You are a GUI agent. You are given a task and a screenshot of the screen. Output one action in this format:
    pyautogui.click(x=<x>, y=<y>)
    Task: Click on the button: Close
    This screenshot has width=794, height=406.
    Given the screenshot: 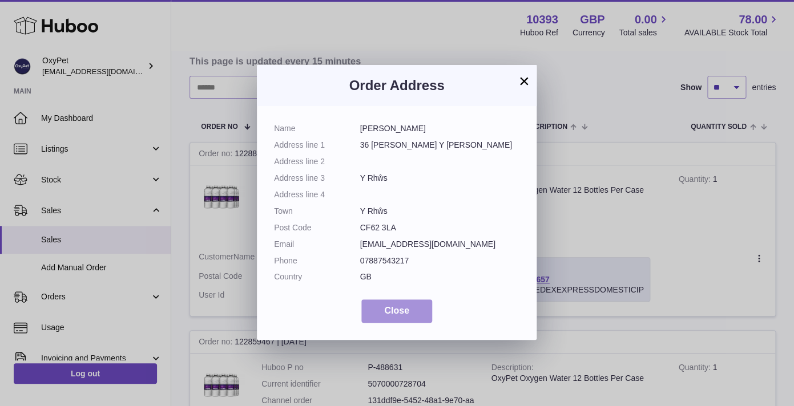 What is the action you would take?
    pyautogui.click(x=397, y=311)
    